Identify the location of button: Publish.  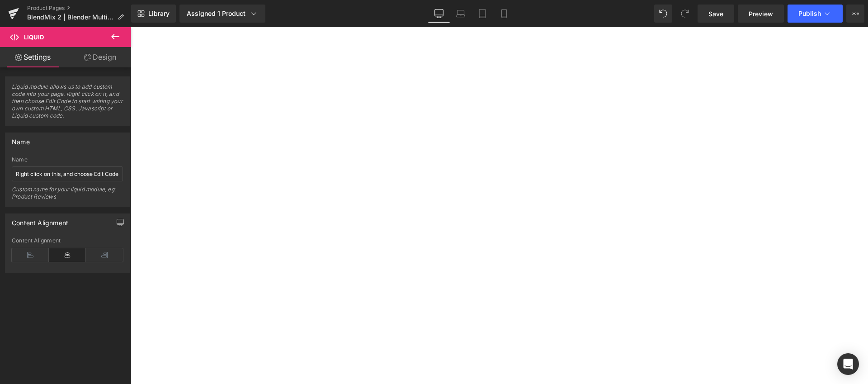
(815, 14).